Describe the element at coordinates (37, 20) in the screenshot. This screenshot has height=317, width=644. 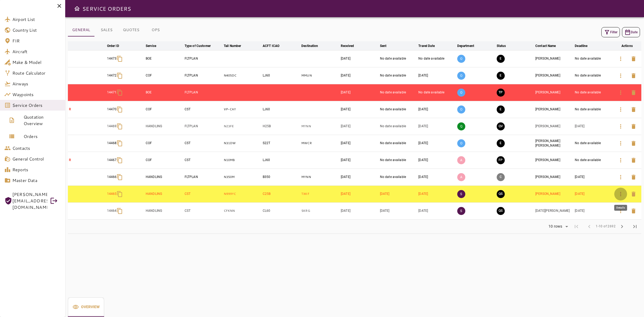
I see `span: Airport List` at that location.